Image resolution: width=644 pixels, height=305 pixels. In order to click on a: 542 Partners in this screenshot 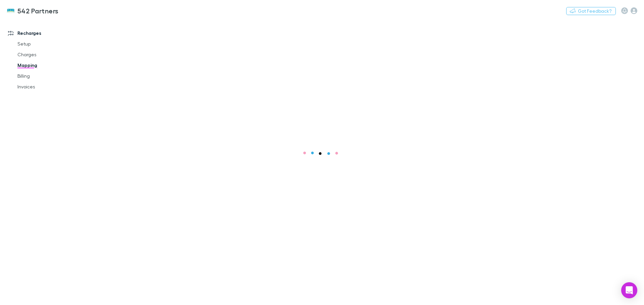, I will do `click(32, 11)`.